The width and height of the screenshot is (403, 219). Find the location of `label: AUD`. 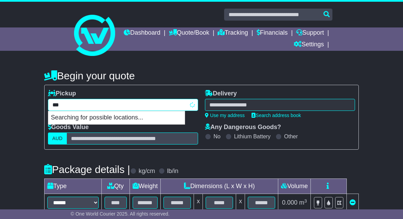

label: AUD is located at coordinates (58, 138).